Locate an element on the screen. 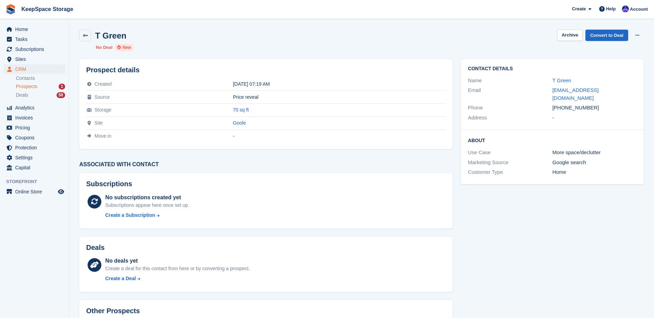 The image size is (654, 318). a: Create a Deal is located at coordinates (177, 279).